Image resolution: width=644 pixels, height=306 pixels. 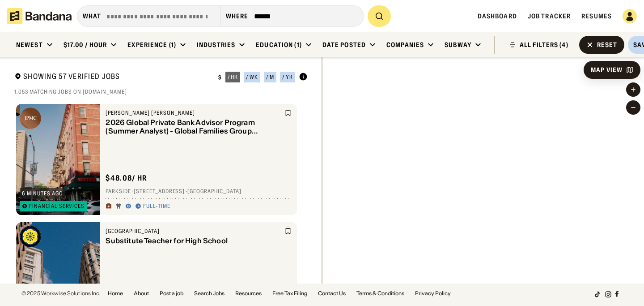 What do you see at coordinates (498, 16) in the screenshot?
I see `a: Dashboard` at bounding box center [498, 16].